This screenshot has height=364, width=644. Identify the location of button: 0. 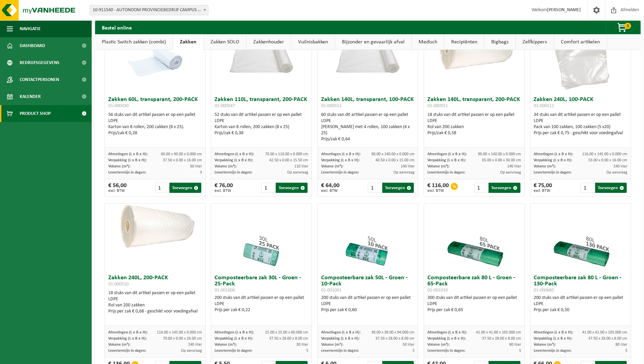
(623, 28).